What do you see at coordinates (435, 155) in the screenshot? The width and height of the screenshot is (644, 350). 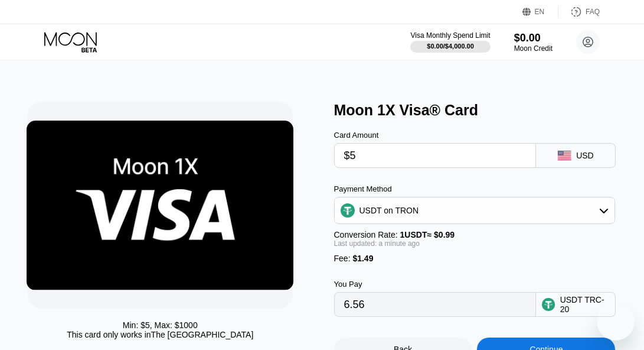 I see `input: $0.00` at bounding box center [435, 155].